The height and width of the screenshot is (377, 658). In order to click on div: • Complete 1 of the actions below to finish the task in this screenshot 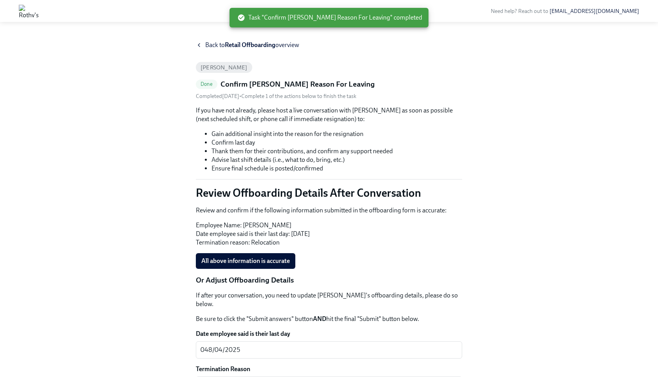, I will do `click(276, 96)`.